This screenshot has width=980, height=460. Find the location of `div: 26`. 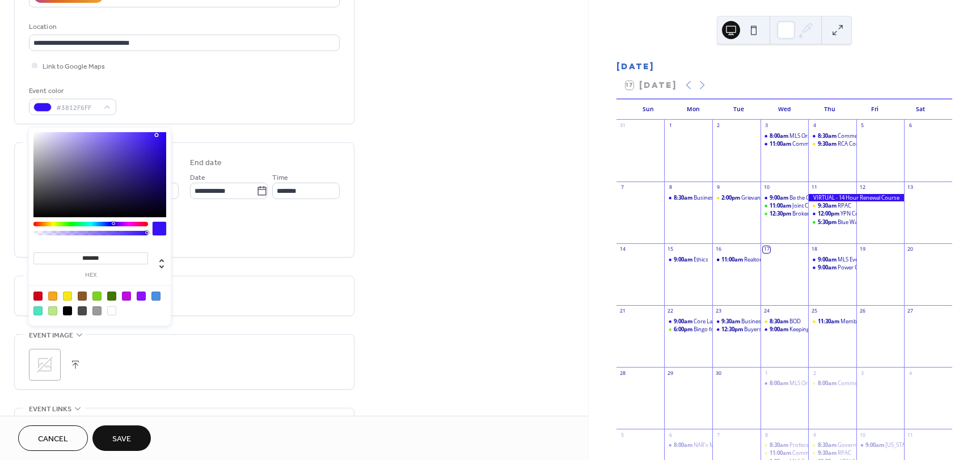

div: 26 is located at coordinates (863, 311).